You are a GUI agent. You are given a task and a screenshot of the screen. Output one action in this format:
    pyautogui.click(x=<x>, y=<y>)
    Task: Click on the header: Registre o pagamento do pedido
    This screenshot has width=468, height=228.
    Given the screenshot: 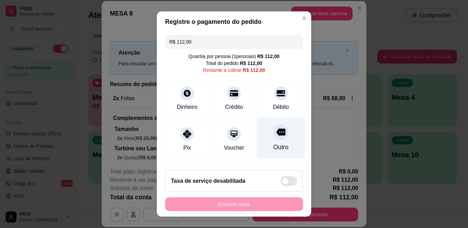 What is the action you would take?
    pyautogui.click(x=234, y=22)
    